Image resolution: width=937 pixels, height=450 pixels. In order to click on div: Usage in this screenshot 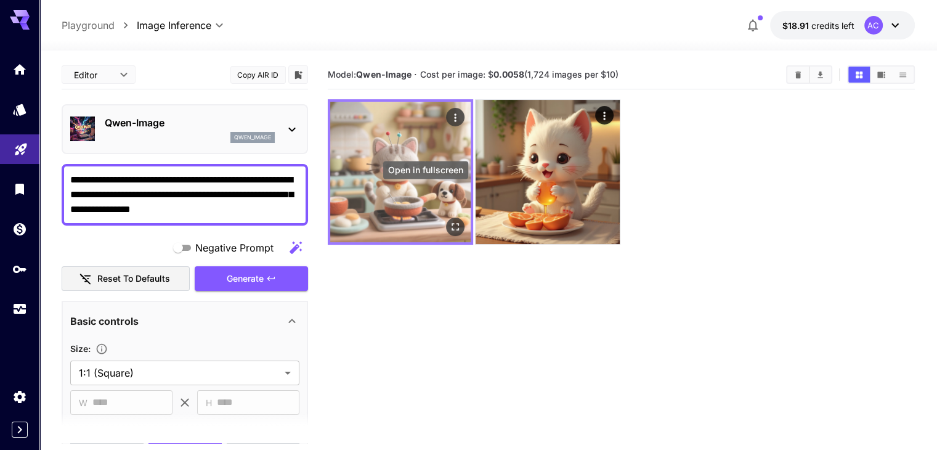, I will do `click(20, 309)`.